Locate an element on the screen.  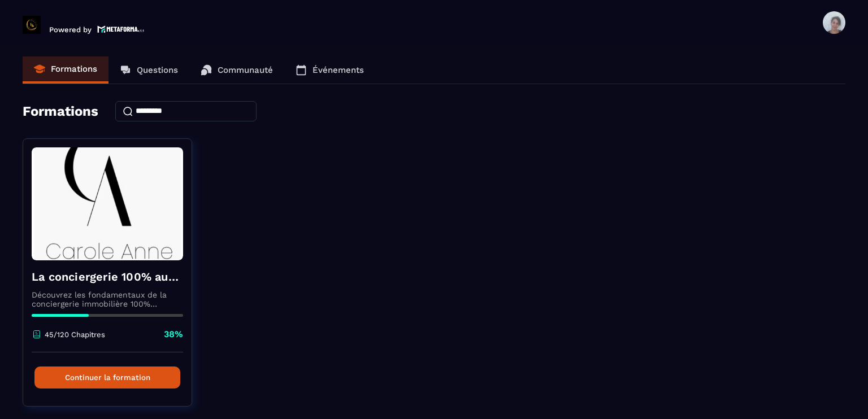
p: Powered by is located at coordinates (70, 30).